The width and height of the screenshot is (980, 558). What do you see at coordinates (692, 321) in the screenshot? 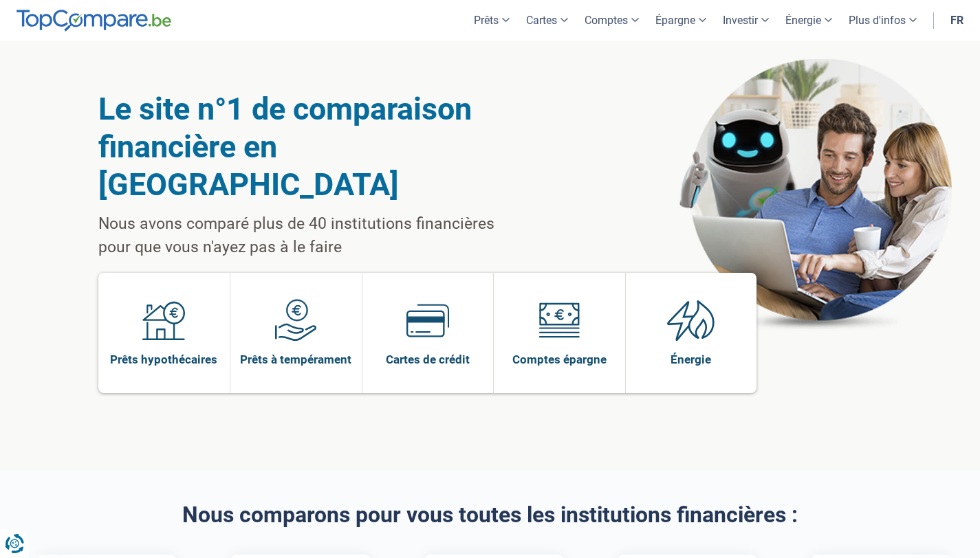
I see `img: Énergie` at bounding box center [692, 321].